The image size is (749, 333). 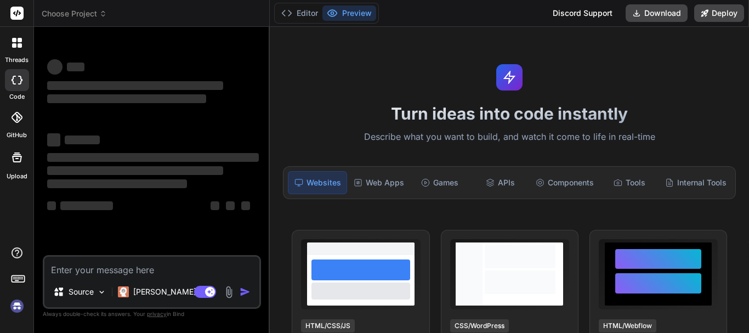 What do you see at coordinates (509, 137) in the screenshot?
I see `p: Describe what you want to build, and watch it come to life in real-time` at bounding box center [509, 137].